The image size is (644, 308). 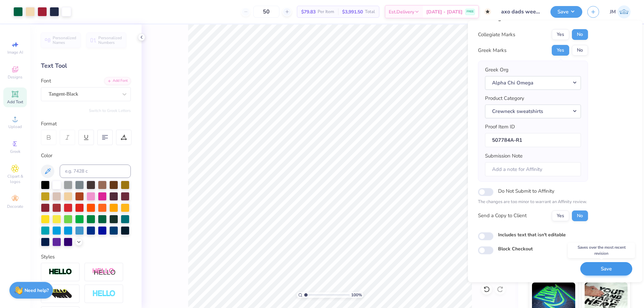 I want to click on p: The changes are too minor to warrant an Affinity review., so click(x=533, y=202).